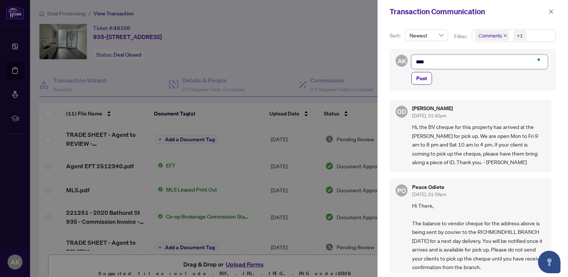 This screenshot has height=277, width=568. What do you see at coordinates (549, 262) in the screenshot?
I see `button: Open asap` at bounding box center [549, 262].